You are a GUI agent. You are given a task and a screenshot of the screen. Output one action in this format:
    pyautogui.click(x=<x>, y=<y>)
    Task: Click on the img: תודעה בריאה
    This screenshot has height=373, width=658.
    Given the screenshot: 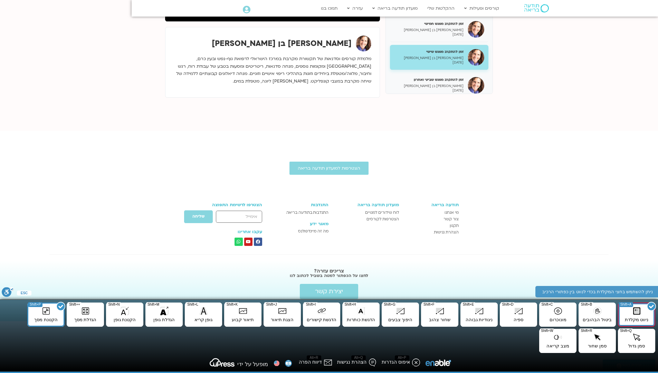 What is the action you would take?
    pyautogui.click(x=536, y=8)
    